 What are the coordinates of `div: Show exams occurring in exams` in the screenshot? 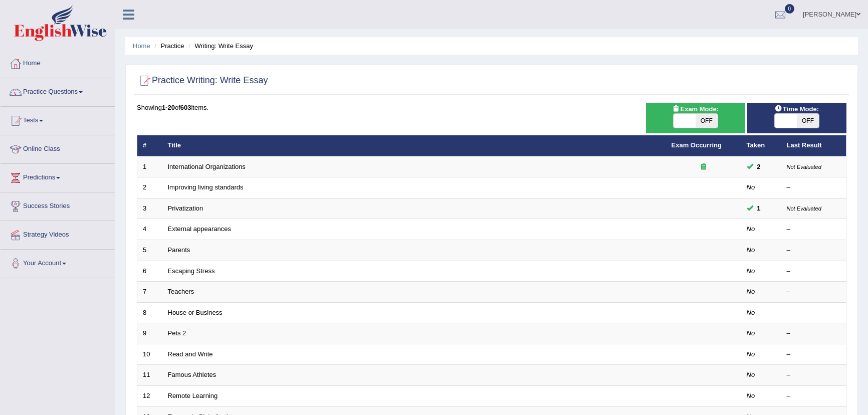 It's located at (695, 118).